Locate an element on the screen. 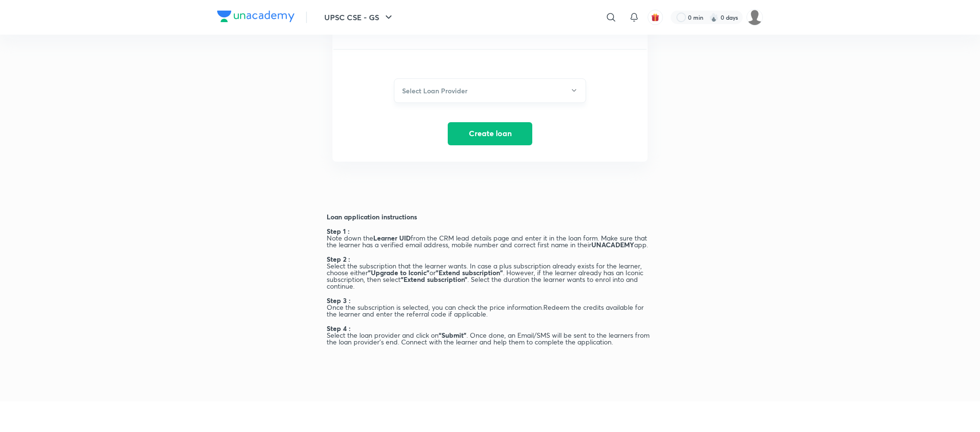 Image resolution: width=980 pixels, height=432 pixels. strong: “Extend subscription” is located at coordinates (434, 279).